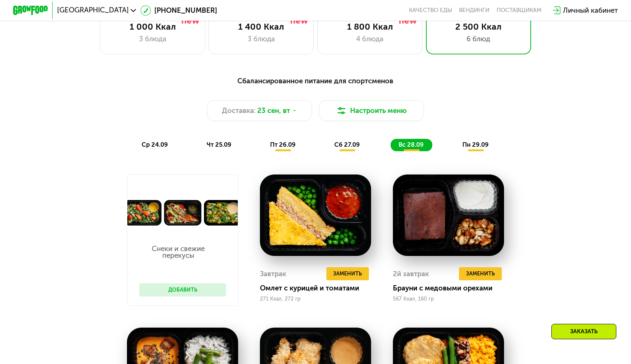 The width and height of the screenshot is (631, 364). What do you see at coordinates (411, 274) in the screenshot?
I see `div: 2й завтрак` at bounding box center [411, 274].